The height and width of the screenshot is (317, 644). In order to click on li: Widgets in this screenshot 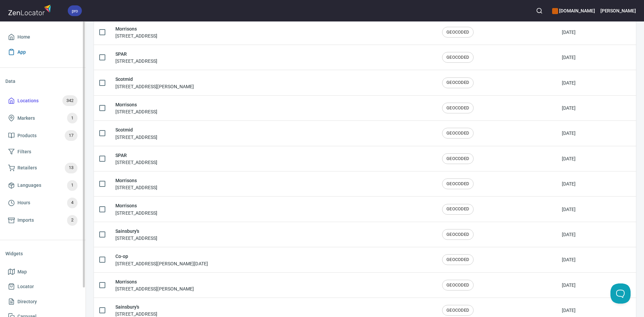, I will do `click(43, 254)`.